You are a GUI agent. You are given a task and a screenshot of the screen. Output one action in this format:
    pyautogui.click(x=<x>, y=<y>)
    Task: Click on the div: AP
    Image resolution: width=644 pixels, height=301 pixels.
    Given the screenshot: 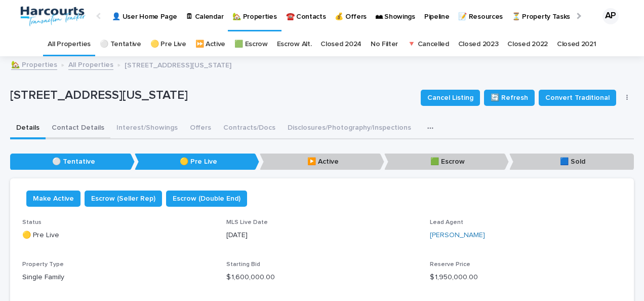 What is the action you would take?
    pyautogui.click(x=611, y=16)
    